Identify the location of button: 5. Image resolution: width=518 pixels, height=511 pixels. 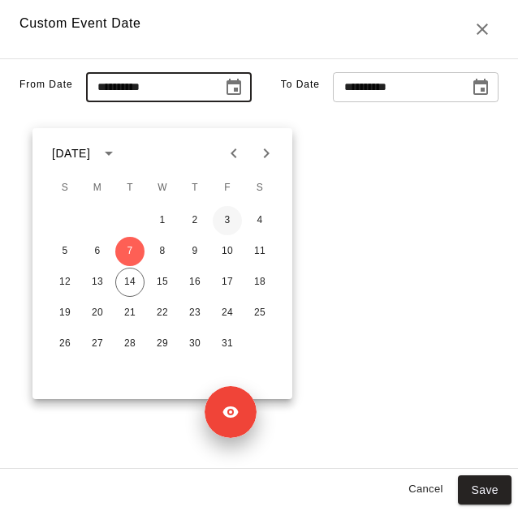
(65, 251).